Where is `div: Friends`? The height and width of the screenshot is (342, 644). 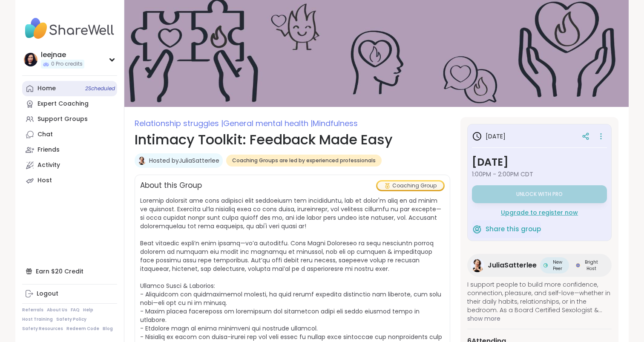
div: Friends is located at coordinates (48, 150).